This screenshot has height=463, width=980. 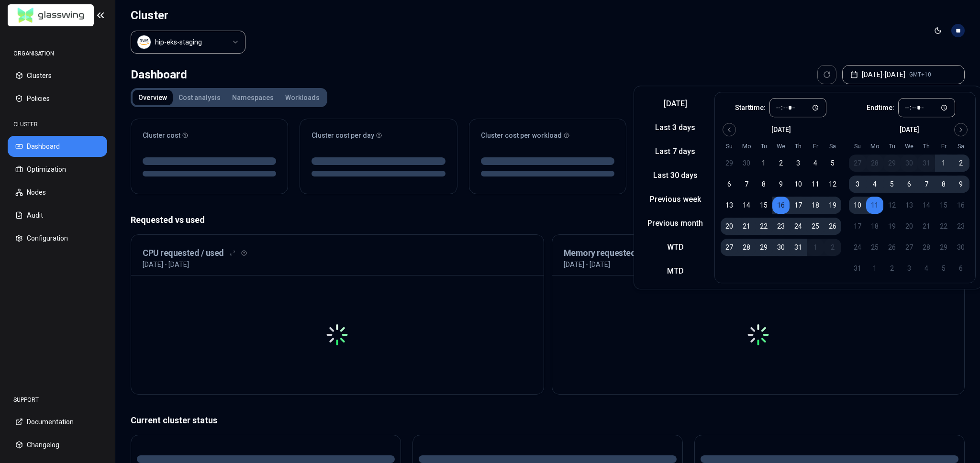 I want to click on button: 12, so click(x=832, y=184).